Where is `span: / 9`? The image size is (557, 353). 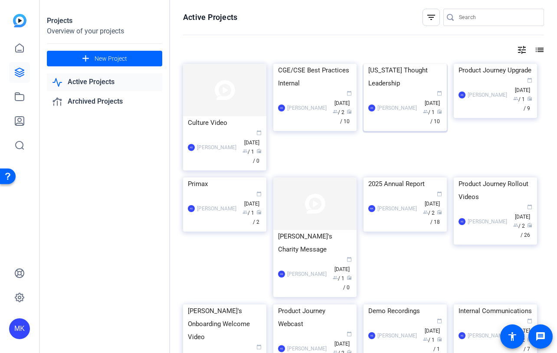
span: / 9 is located at coordinates (528, 104).